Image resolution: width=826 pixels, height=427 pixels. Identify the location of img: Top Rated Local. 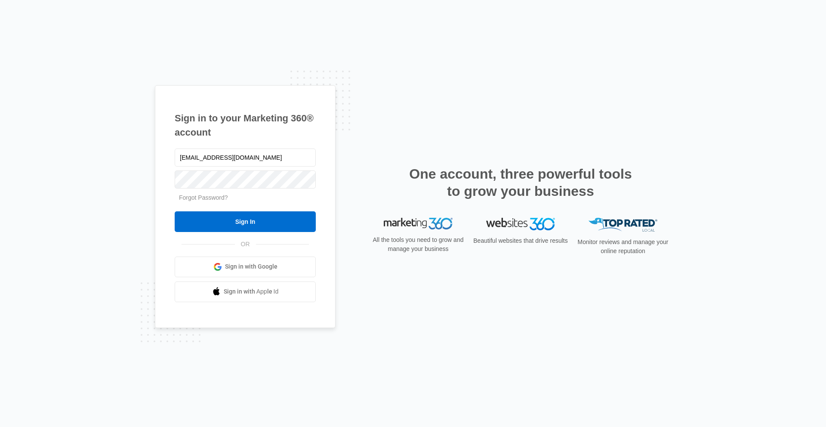
(623, 225).